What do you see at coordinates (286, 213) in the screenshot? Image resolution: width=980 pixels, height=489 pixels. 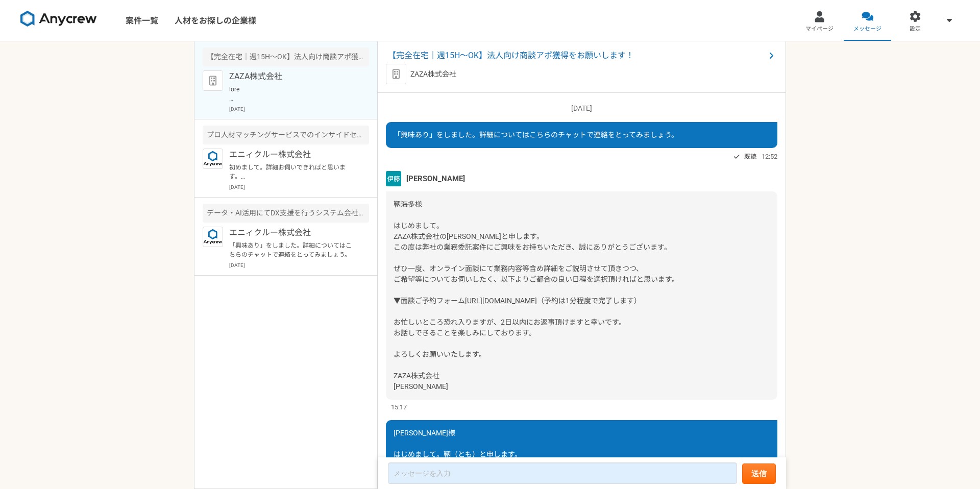 I see `div: データ・AI活用にてDX支援を行うシステム会社でのインサイドセールスを募集` at bounding box center [286, 213].